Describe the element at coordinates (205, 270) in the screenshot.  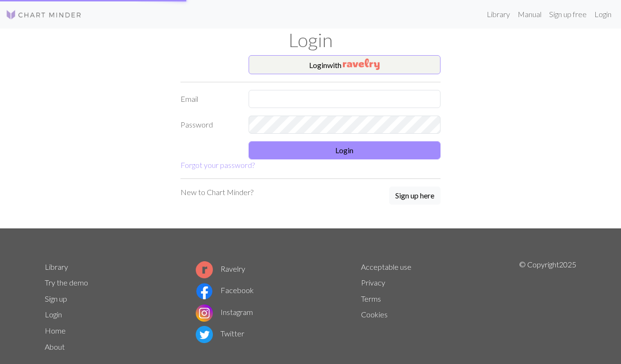
I see `img: Ravelry logo` at that location.